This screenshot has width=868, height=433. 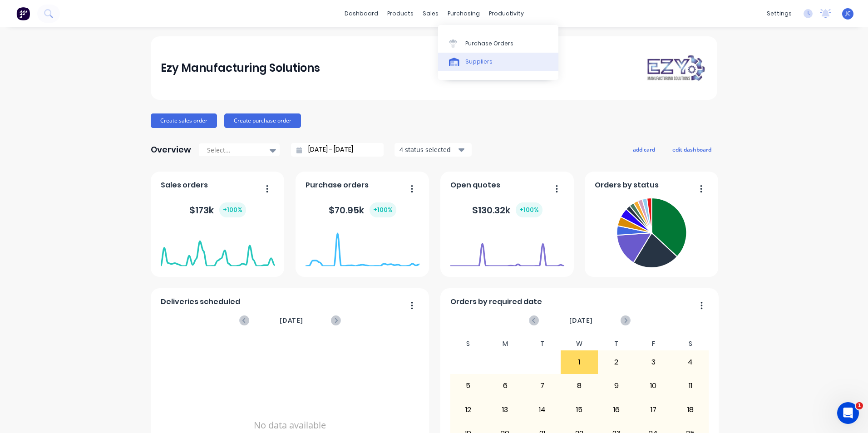 I want to click on div: productivity, so click(x=506, y=13).